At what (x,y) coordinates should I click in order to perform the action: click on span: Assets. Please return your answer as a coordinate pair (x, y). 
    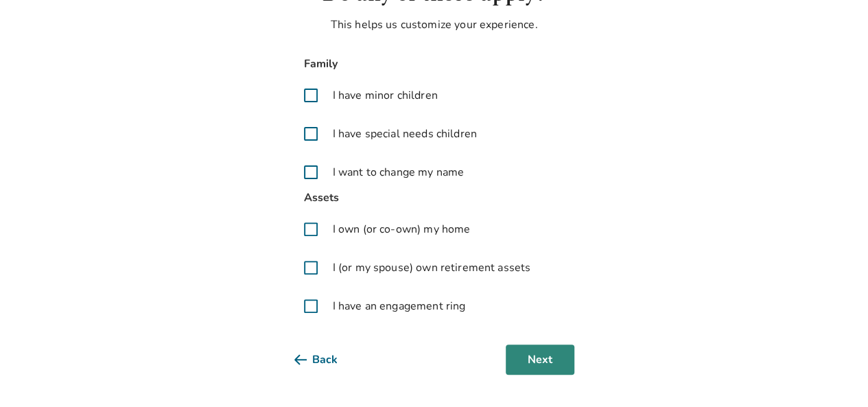
    Looking at the image, I should click on (435, 198).